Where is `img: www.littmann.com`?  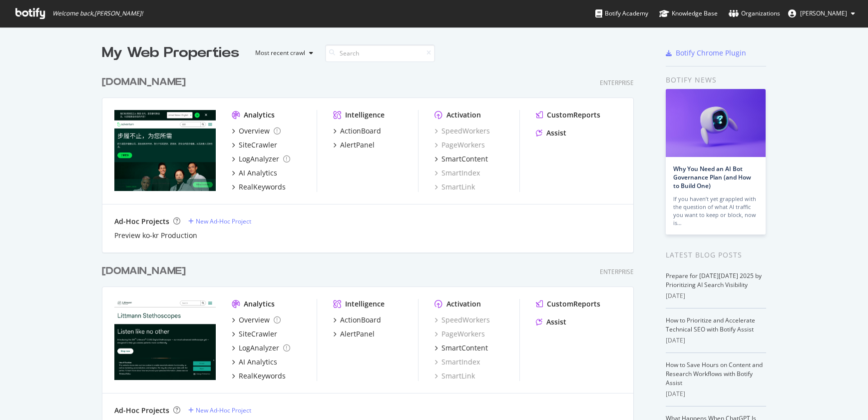
img: www.littmann.com is located at coordinates (165, 340).